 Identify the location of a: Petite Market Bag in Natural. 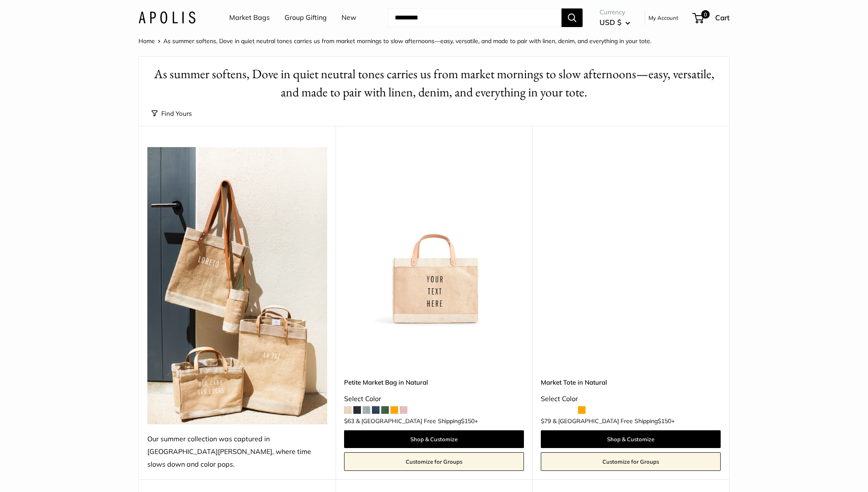
(434, 382).